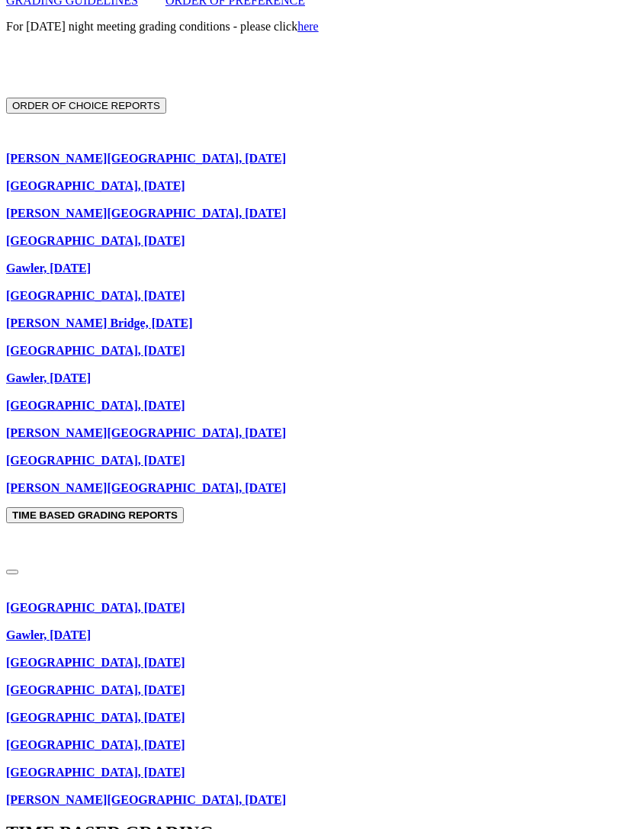  What do you see at coordinates (95, 515) in the screenshot?
I see `strong: TIME BASED GRADING REPORTS` at bounding box center [95, 515].